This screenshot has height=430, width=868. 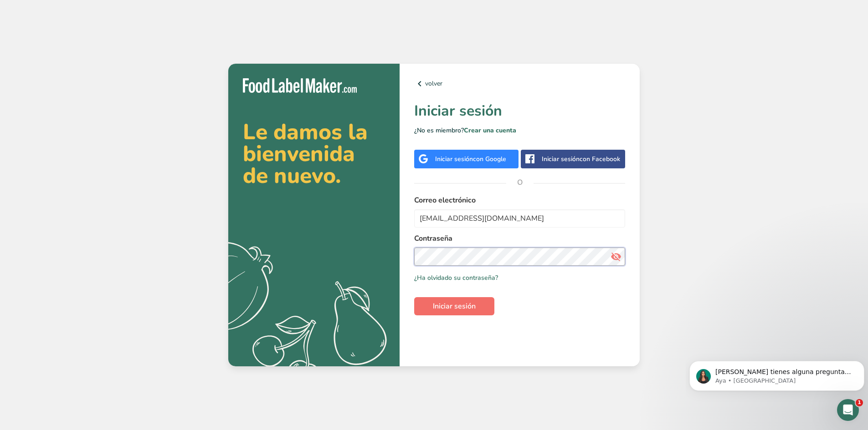 What do you see at coordinates (519, 130) in the screenshot?
I see `p: ¿No es miembro?` at bounding box center [519, 130].